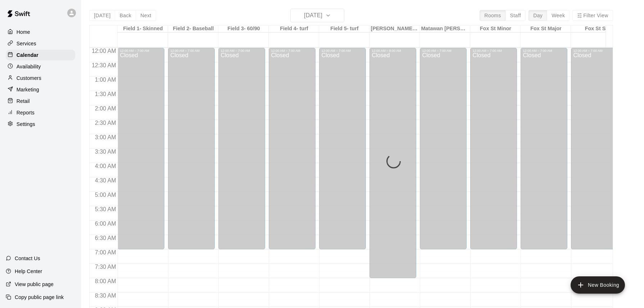  What do you see at coordinates (244, 29) in the screenshot?
I see `div: Field 3- 60/90` at bounding box center [244, 29].